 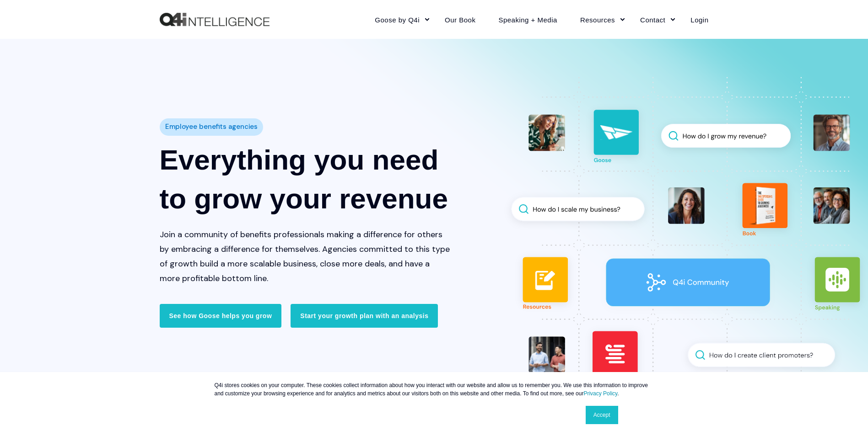 I want to click on img: Q4intelligence, LLC logo, so click(x=214, y=20).